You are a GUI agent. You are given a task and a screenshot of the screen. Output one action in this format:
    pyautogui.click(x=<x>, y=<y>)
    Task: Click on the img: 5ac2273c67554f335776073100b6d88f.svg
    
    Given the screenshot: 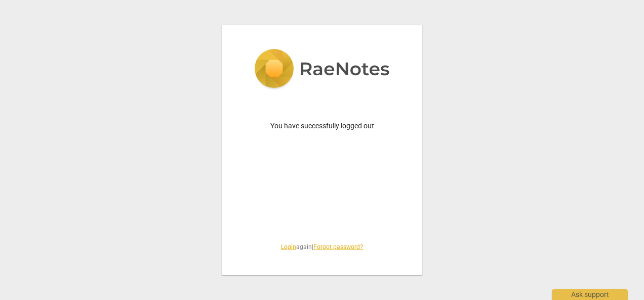 What is the action you would take?
    pyautogui.click(x=322, y=70)
    